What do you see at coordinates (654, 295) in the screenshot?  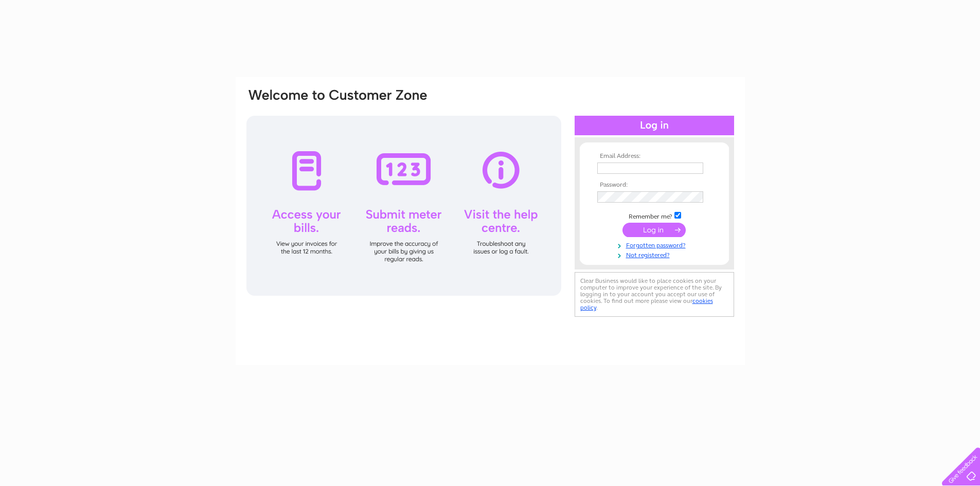 I see `div: Clear Business would like to place cookies on your computer to improve your experience of the sit...` at bounding box center [654, 295].